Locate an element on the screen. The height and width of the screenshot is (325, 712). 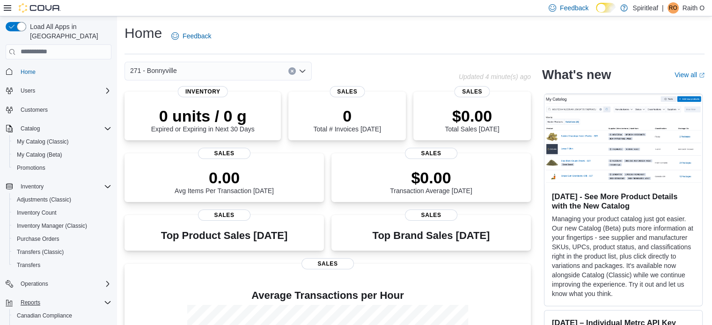
span: 271 - Bonnyville is located at coordinates (154, 71).